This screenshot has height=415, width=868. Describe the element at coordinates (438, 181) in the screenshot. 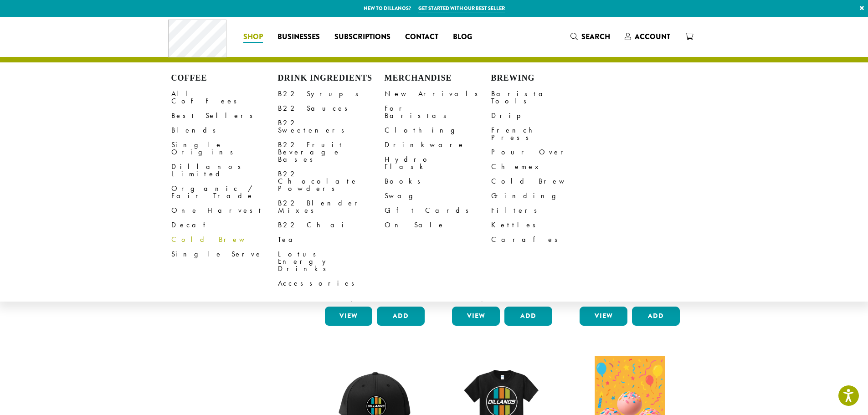

I see `a: Books` at that location.